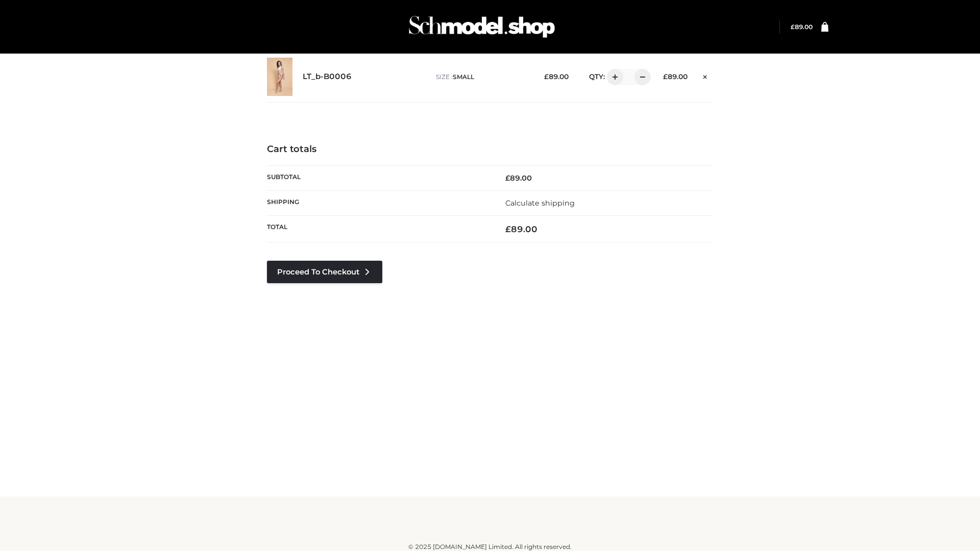 The image size is (980, 551). What do you see at coordinates (490, 149) in the screenshot?
I see `h4: Cart totals` at bounding box center [490, 149].